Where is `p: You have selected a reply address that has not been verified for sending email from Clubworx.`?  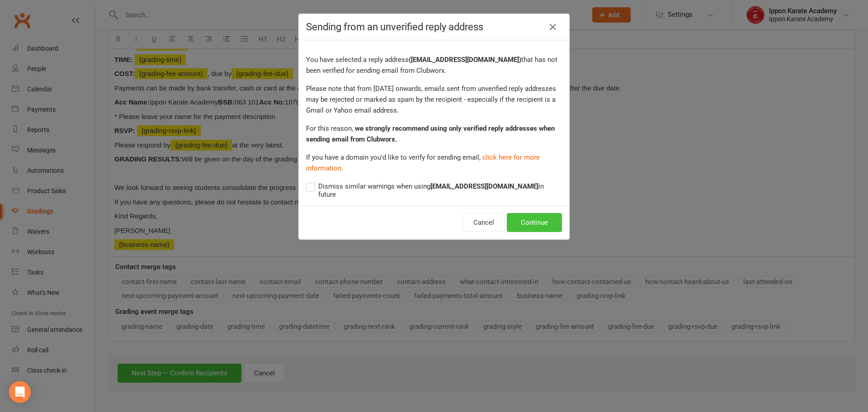
p: You have selected a reply address that has not been verified for sending email from Clubworx. is located at coordinates (434, 65).